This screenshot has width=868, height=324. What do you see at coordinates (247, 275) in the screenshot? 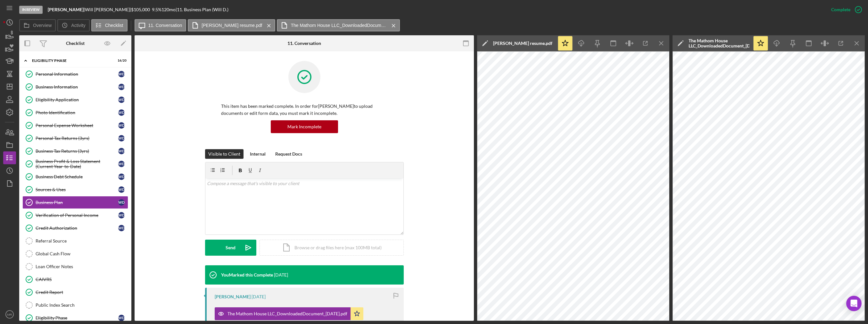
I see `div: You Marked this Complete` at bounding box center [247, 275].